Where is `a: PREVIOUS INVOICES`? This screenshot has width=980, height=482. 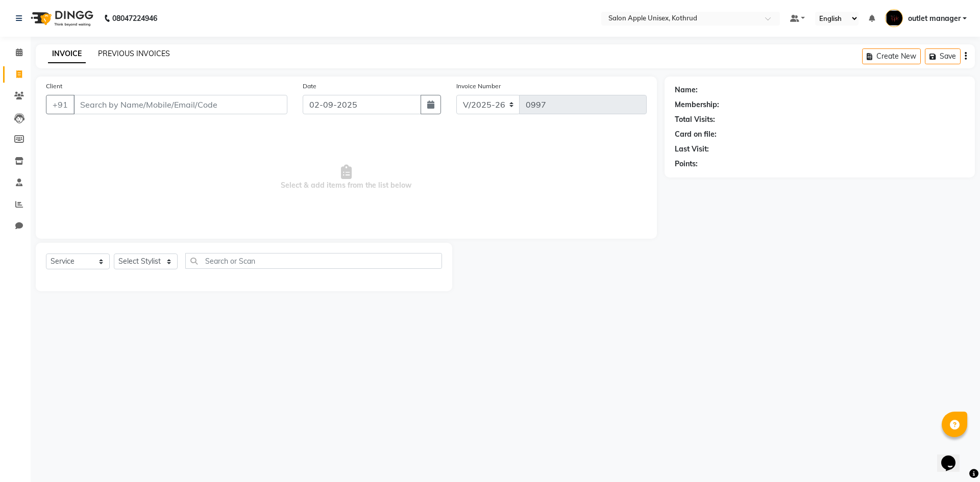 a: PREVIOUS INVOICES is located at coordinates (133, 53).